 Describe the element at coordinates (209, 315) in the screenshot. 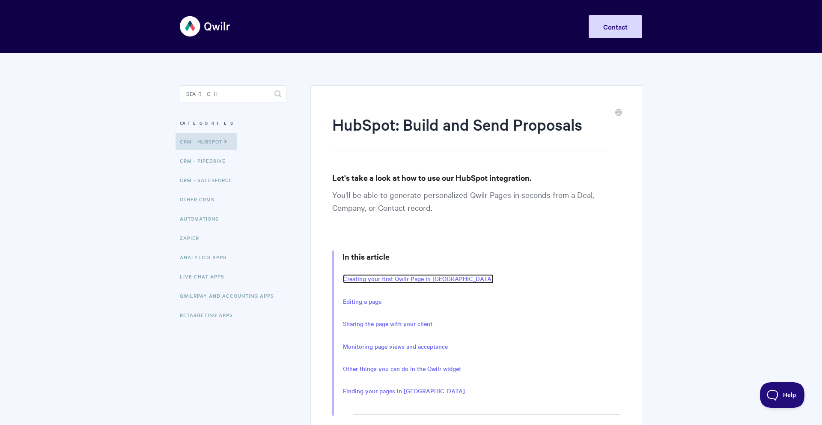

I see `a: Retargeting Apps` at that location.